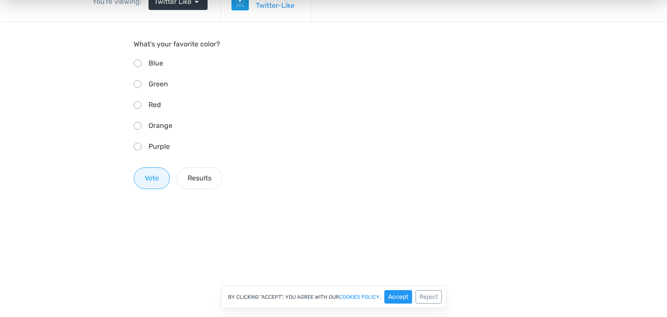 The height and width of the screenshot is (317, 667). I want to click on span: Red, so click(155, 83).